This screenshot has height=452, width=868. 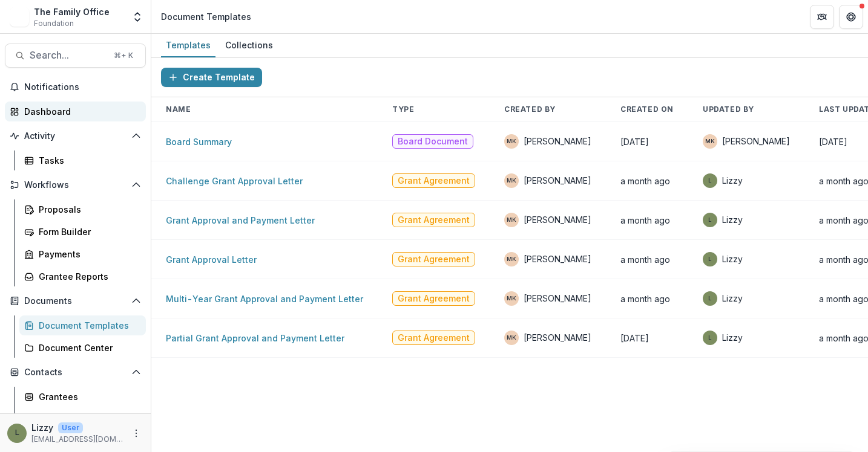 What do you see at coordinates (82, 397) in the screenshot?
I see `a: Grantees` at bounding box center [82, 397].